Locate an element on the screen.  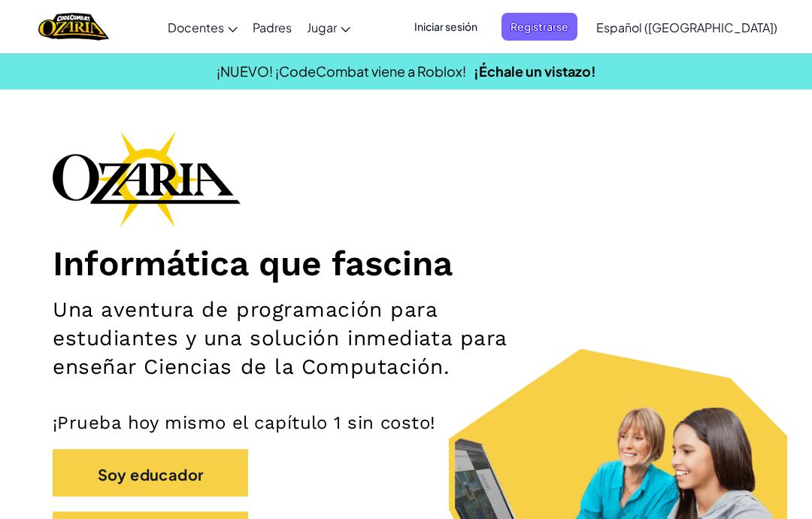
font: ¡Prueba hoy mismo el capítulo 1 sin costo! is located at coordinates (245, 422).